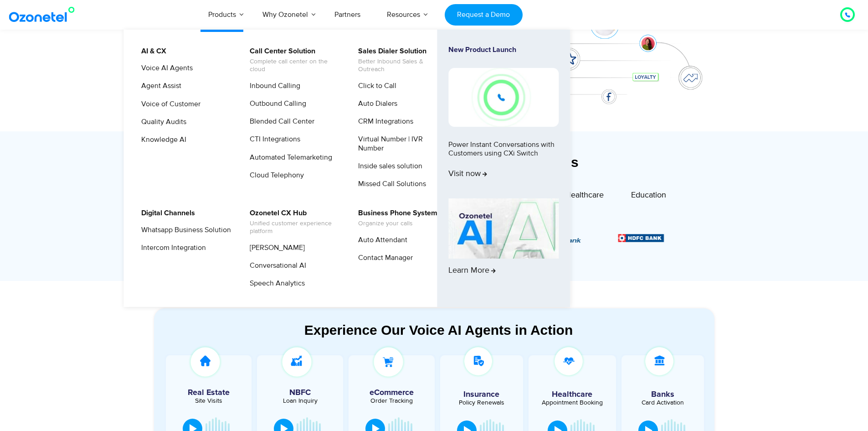  What do you see at coordinates (151, 51) in the screenshot?
I see `a: AI & CX` at bounding box center [151, 51].